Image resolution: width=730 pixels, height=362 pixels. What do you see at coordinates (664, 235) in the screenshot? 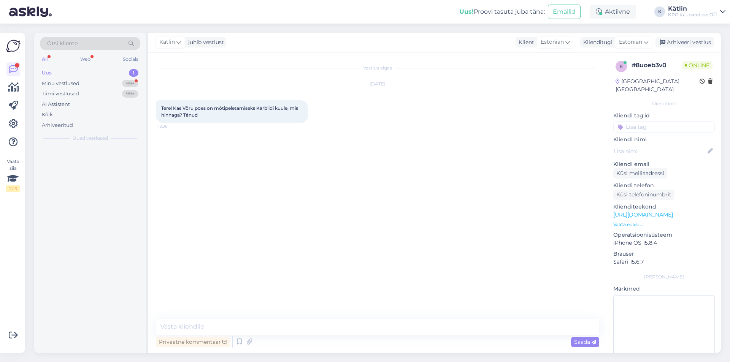
I see `p: Operatsioonisüsteem` at bounding box center [664, 235].